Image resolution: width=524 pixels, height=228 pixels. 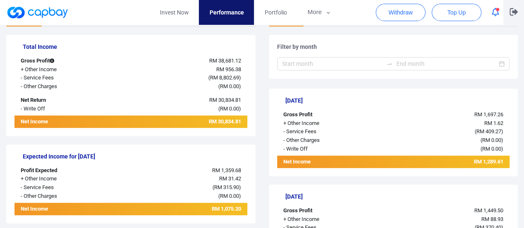 I want to click on span: RM 31.42, so click(x=229, y=178).